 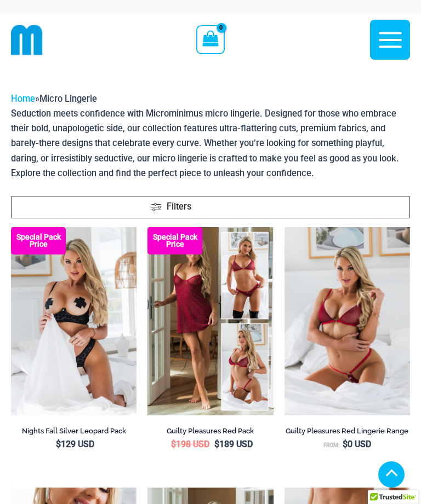 What do you see at coordinates (190, 444) in the screenshot?
I see `bdi: 198 USD` at bounding box center [190, 444].